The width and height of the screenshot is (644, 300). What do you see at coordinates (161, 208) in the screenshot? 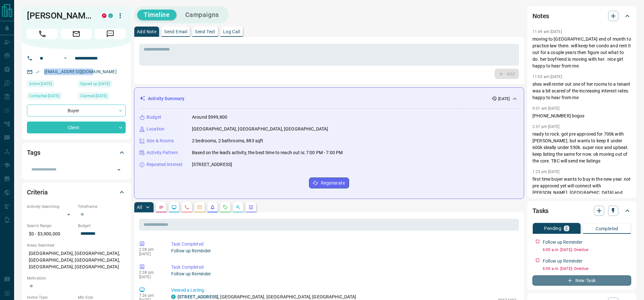
I see `svg: Notes` at bounding box center [161, 208].